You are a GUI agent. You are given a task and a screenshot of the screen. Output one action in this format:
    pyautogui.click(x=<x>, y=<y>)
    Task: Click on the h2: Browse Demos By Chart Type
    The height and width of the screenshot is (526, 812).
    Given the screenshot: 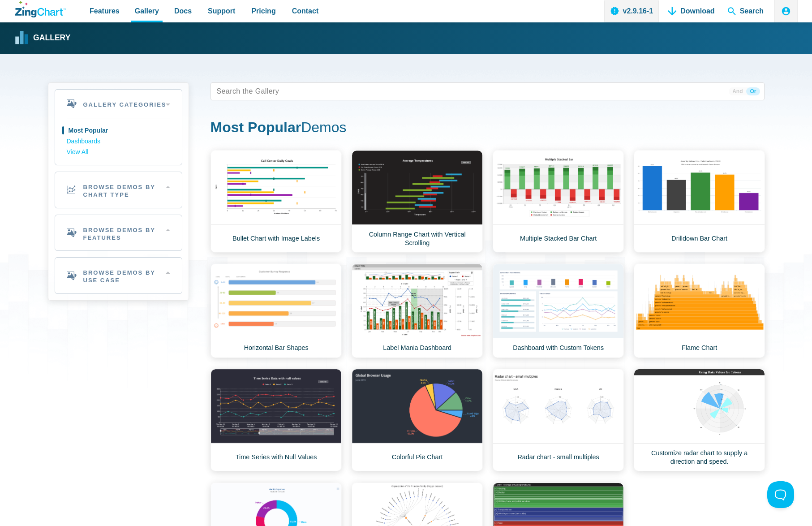 What is the action you would take?
    pyautogui.click(x=118, y=190)
    